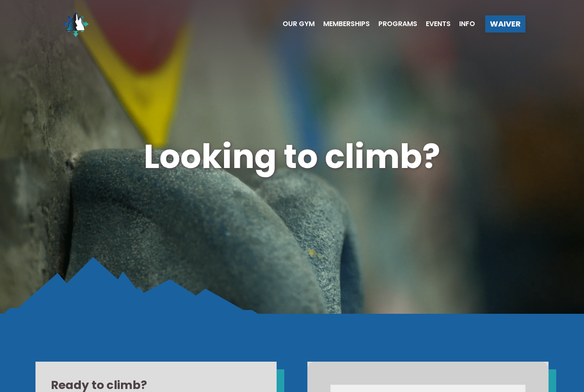 The width and height of the screenshot is (584, 392). What do you see at coordinates (467, 24) in the screenshot?
I see `span: Info` at bounding box center [467, 24].